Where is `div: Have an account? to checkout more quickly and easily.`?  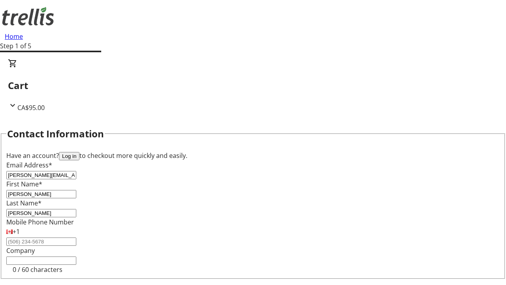 div: Have an account? to checkout more quickly and easily. is located at coordinates (253, 155).